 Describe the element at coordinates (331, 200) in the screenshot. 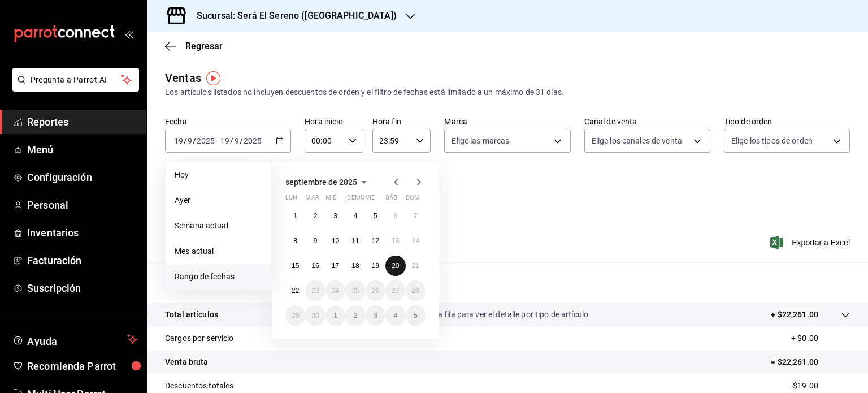

I see `abbr: miércoles` at that location.